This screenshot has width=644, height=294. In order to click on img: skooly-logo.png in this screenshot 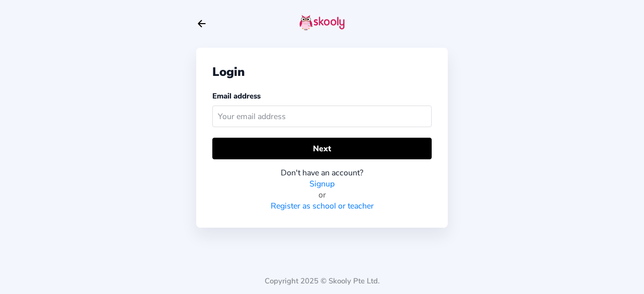, I will do `click(322, 23)`.